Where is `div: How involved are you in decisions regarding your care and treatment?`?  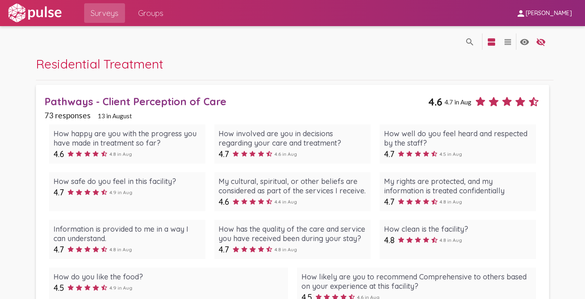 div: How involved are you in decisions regarding your care and treatment? is located at coordinates (292, 138).